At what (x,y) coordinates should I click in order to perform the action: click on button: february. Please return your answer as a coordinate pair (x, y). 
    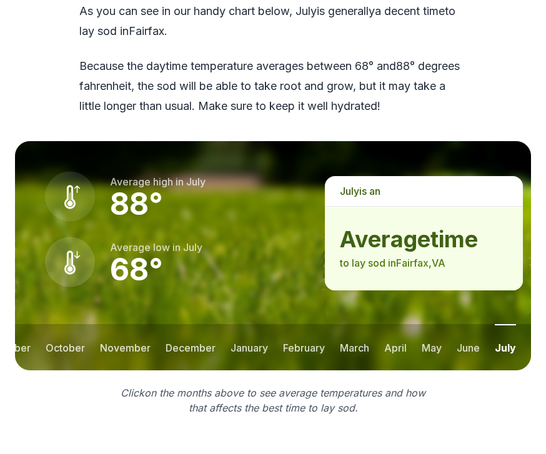
    Looking at the image, I should click on (304, 348).